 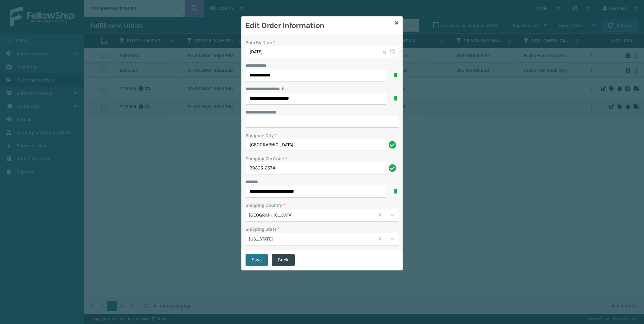 What do you see at coordinates (266, 205) in the screenshot?
I see `label: Shipping Country` at bounding box center [266, 205].